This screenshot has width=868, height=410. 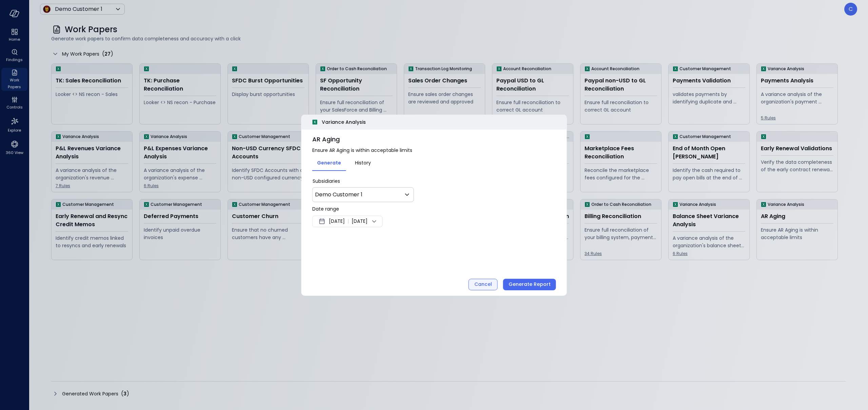 What do you see at coordinates (483, 284) in the screenshot?
I see `button: Cancel` at bounding box center [483, 284].